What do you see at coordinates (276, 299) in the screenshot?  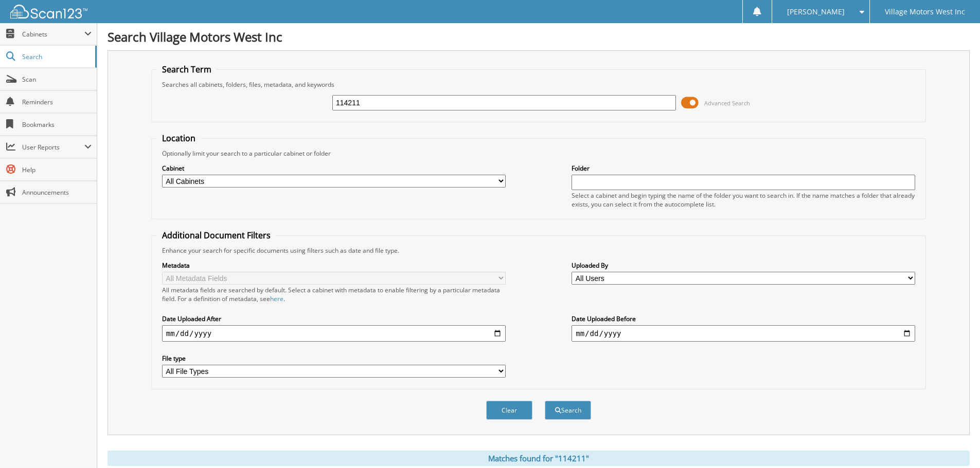 I see `a: here` at bounding box center [276, 299].